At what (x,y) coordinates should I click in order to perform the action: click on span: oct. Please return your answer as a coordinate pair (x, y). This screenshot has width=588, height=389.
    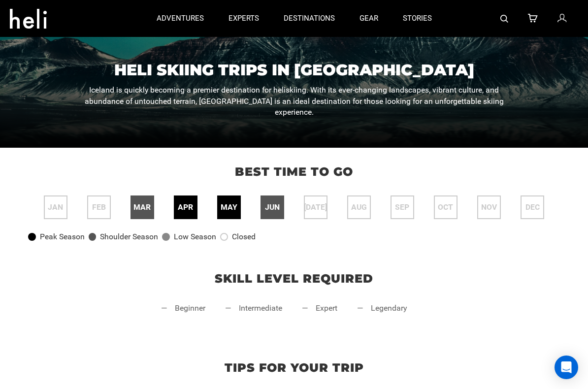
    Looking at the image, I should click on (445, 207).